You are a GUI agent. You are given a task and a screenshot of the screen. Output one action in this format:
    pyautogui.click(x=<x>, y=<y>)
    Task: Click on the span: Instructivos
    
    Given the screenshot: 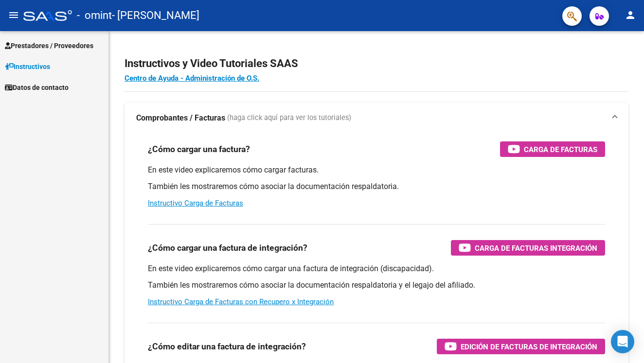 What is the action you would take?
    pyautogui.click(x=27, y=67)
    